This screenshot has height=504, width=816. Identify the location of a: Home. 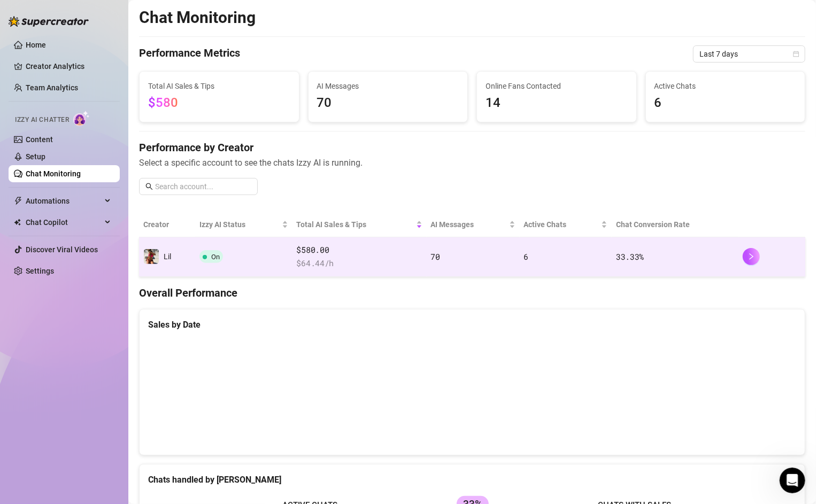
(36, 45).